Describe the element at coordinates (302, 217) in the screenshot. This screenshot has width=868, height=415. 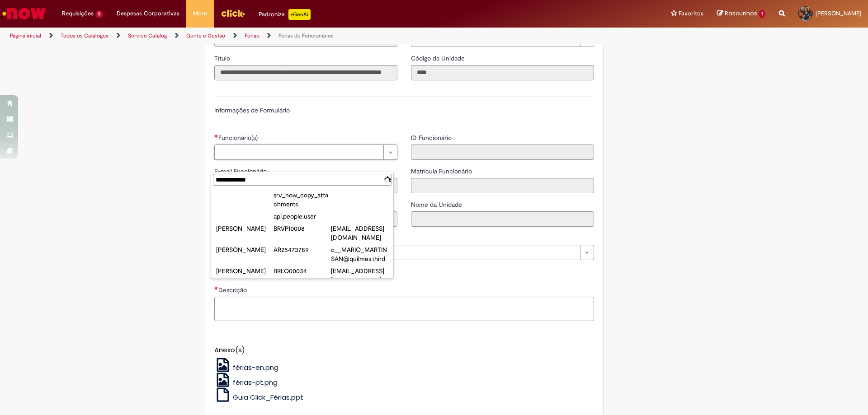
I see `div: api.people.user` at that location.